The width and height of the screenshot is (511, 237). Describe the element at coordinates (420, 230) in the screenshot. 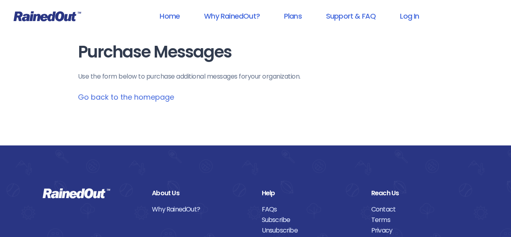

I see `a: Privacy` at that location.